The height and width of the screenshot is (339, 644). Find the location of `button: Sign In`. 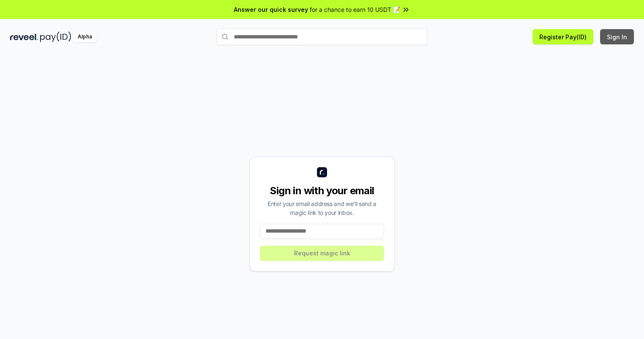

button: Sign In is located at coordinates (617, 37).